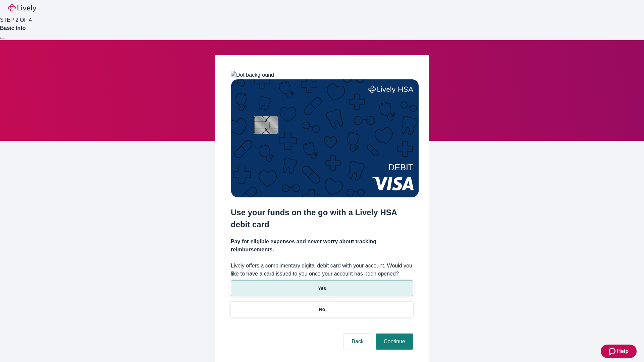  I want to click on button: Continue, so click(395, 342).